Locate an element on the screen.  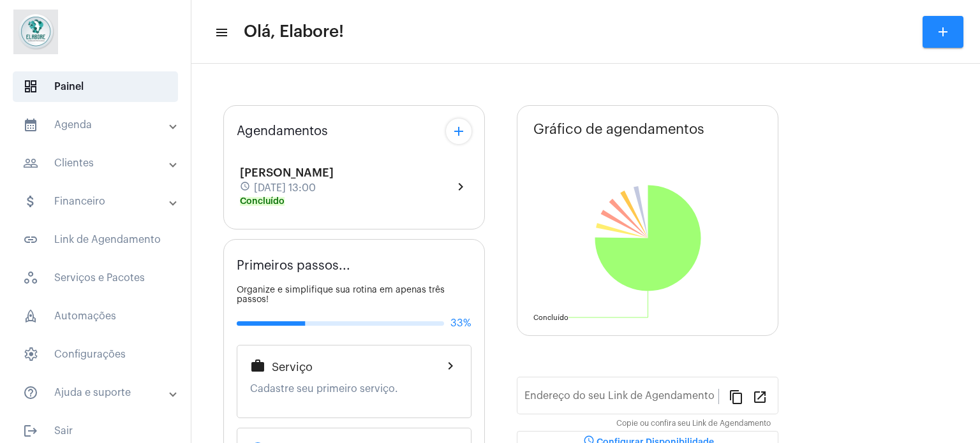
span: Serviço is located at coordinates (292, 367).